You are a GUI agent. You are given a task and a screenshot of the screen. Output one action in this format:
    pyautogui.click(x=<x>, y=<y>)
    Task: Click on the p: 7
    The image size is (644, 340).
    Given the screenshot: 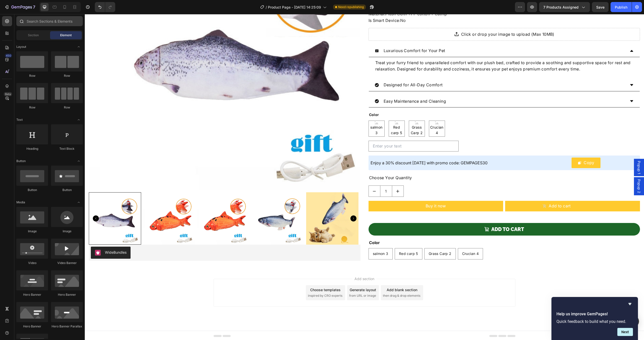 What is the action you would take?
    pyautogui.click(x=34, y=7)
    